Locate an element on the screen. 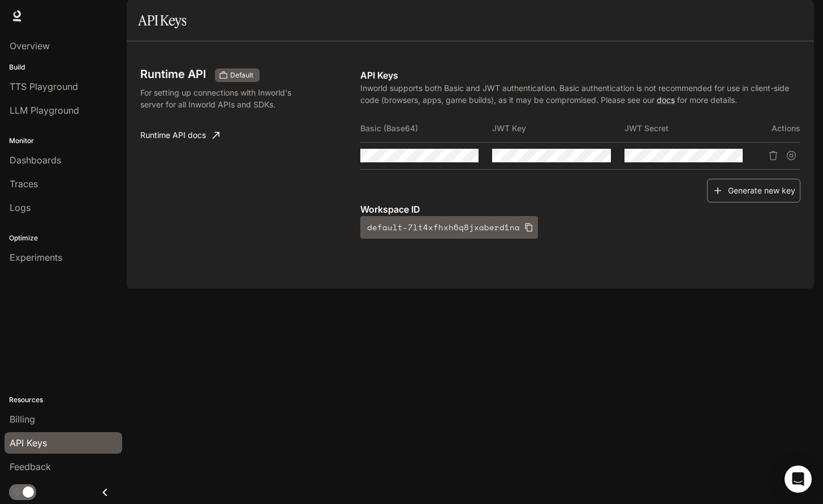 This screenshot has height=504, width=823. div: These keys will apply to your current workspace only is located at coordinates (237, 75).